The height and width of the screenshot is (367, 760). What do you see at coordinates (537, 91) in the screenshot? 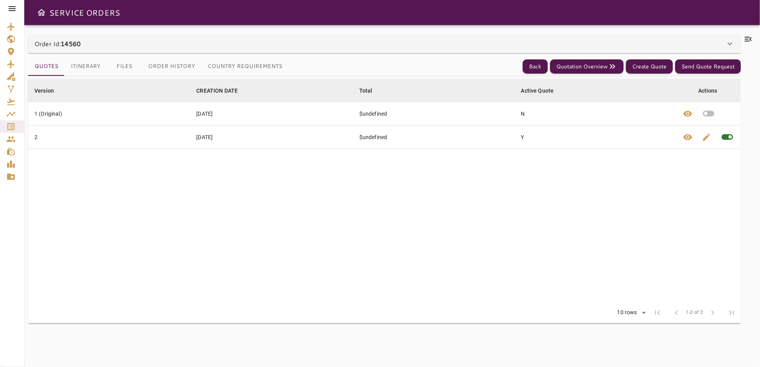
I see `div: Active Quote` at bounding box center [537, 91].